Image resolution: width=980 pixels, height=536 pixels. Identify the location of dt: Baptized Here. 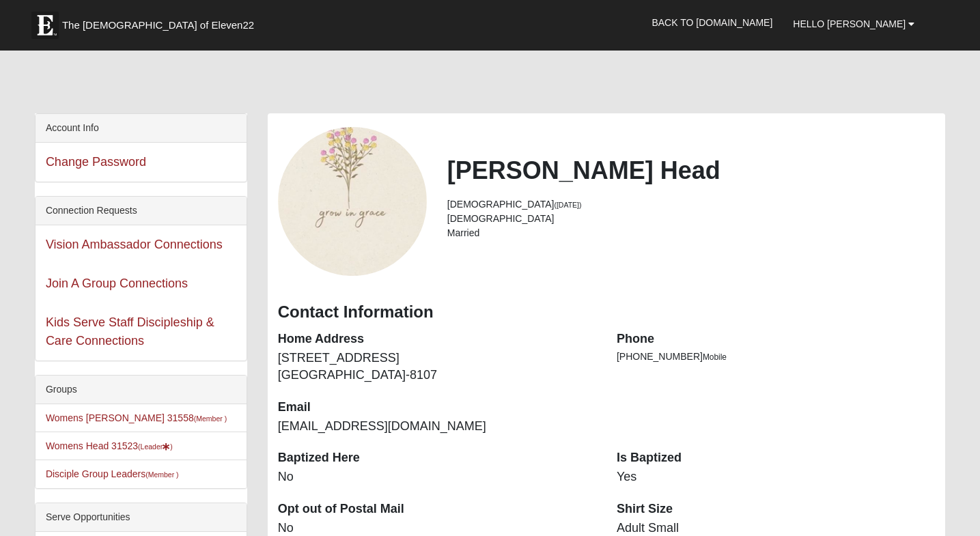
(437, 458).